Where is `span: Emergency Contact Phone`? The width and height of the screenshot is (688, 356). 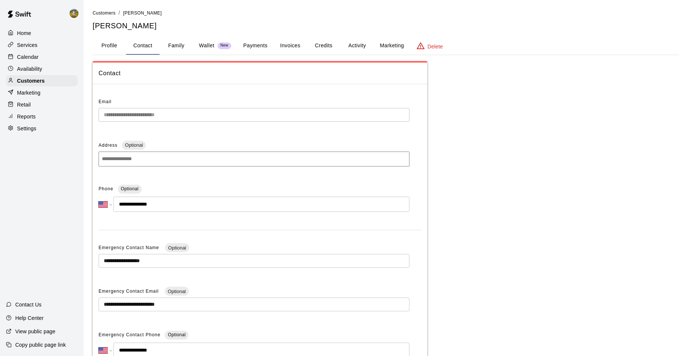
span: Emergency Contact Phone is located at coordinates (129, 335).